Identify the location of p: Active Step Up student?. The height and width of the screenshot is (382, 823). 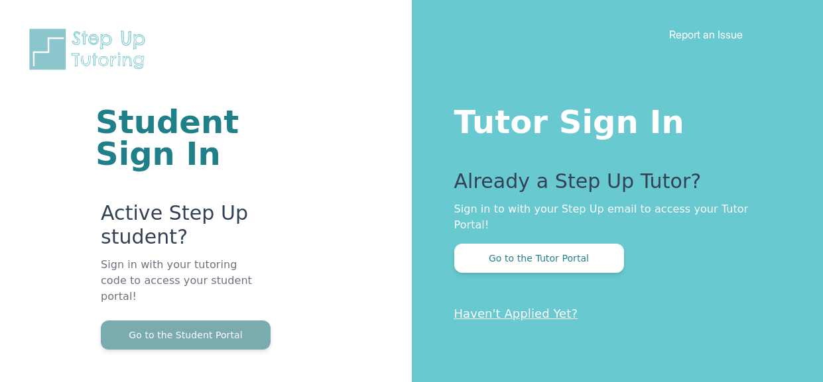
(176, 229).